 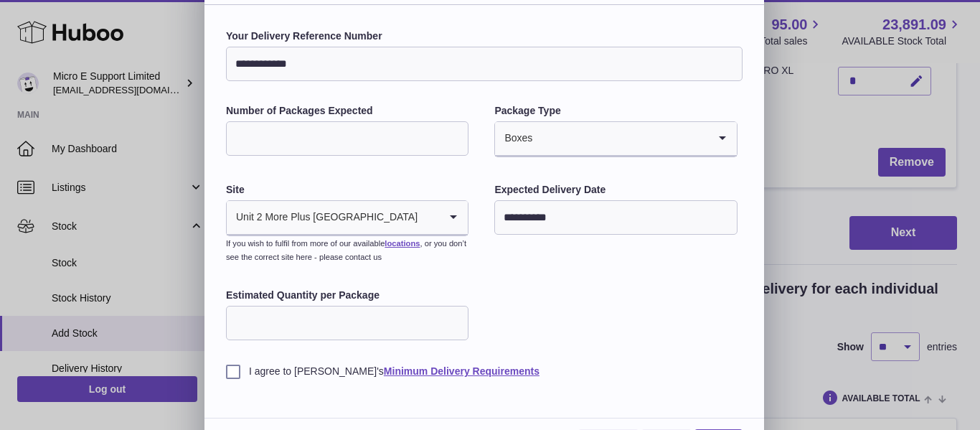 I want to click on label: Site, so click(x=347, y=190).